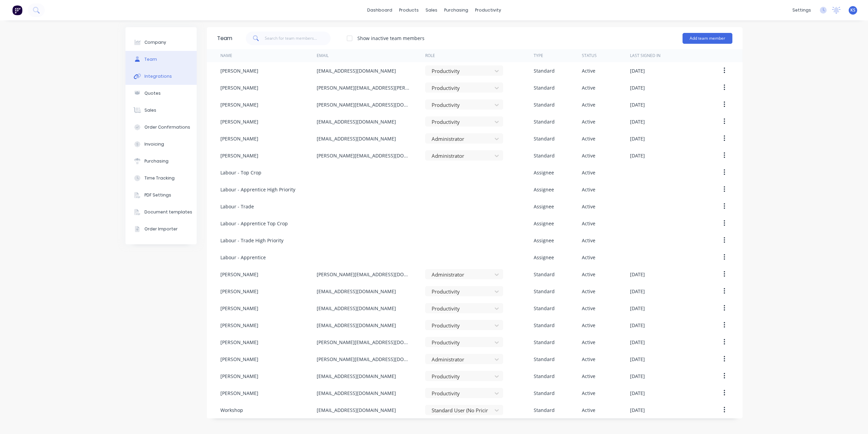  I want to click on div: Labour - Apprentice, so click(243, 257).